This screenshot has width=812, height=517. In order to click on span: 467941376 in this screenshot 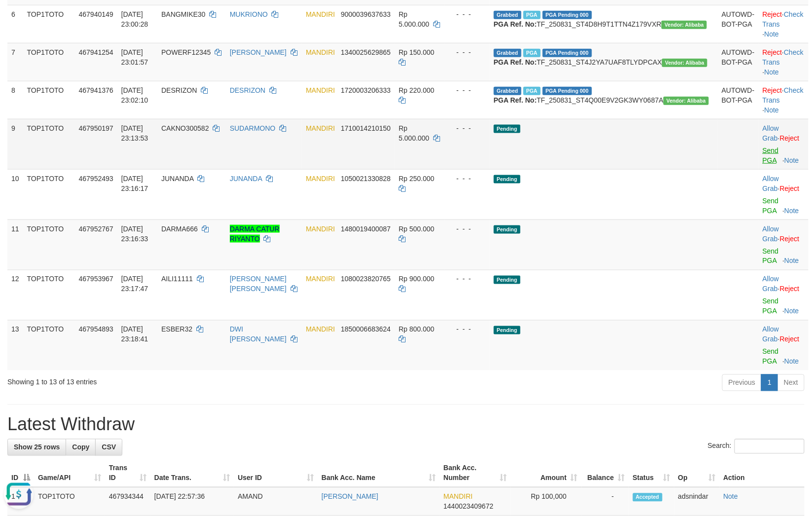, I will do `click(96, 90)`.